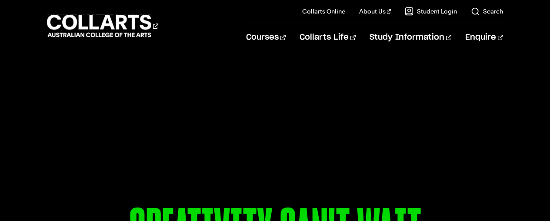  I want to click on a: About Us, so click(376, 11).